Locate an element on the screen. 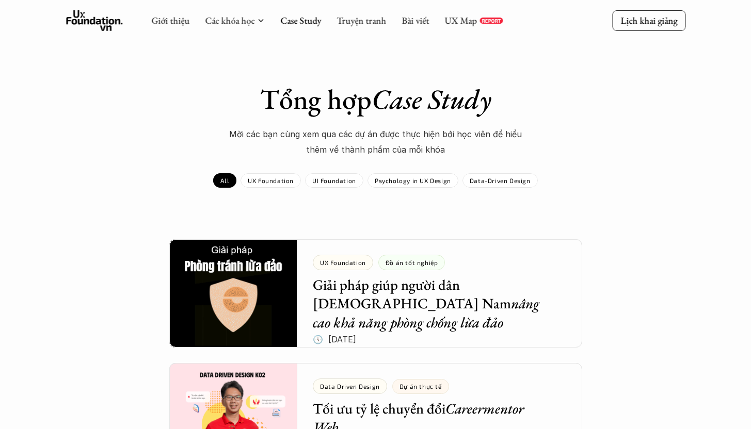  a: Case Study is located at coordinates (300, 20).